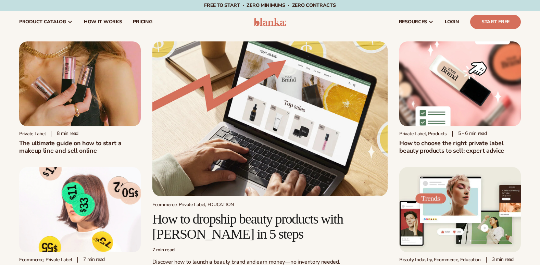 The height and width of the screenshot is (265, 540). What do you see at coordinates (103, 22) in the screenshot?
I see `a: How It Works` at bounding box center [103, 22].